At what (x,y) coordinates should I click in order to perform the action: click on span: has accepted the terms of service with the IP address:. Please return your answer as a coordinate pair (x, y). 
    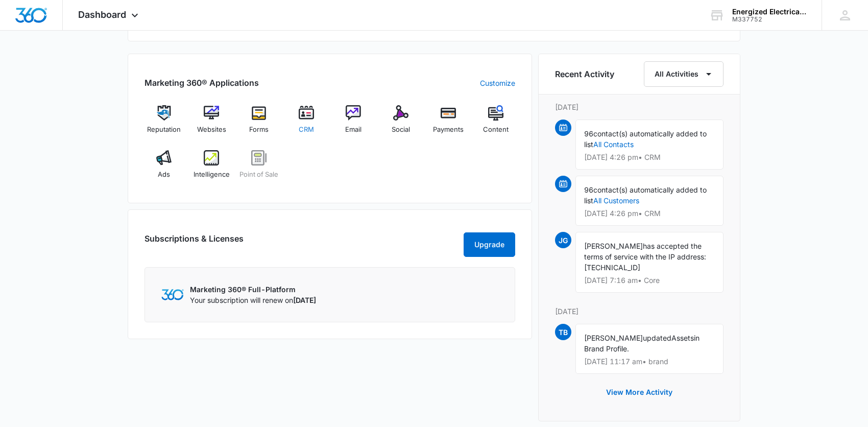
    Looking at the image, I should click on (645, 251).